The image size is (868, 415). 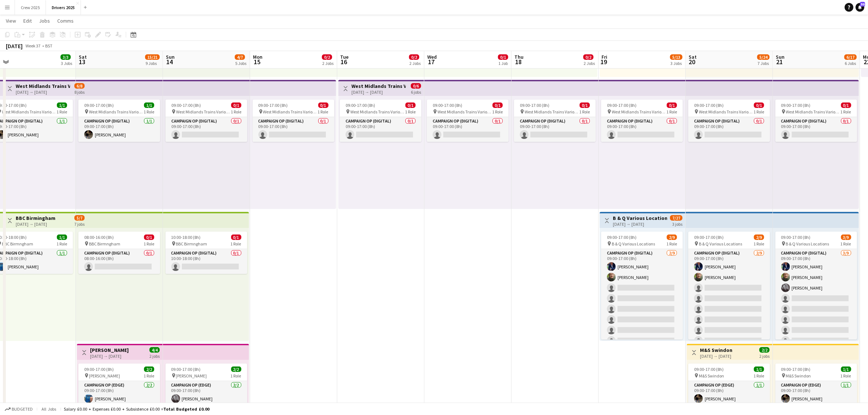 What do you see at coordinates (860, 7) in the screenshot?
I see `a: 50` at bounding box center [860, 7].